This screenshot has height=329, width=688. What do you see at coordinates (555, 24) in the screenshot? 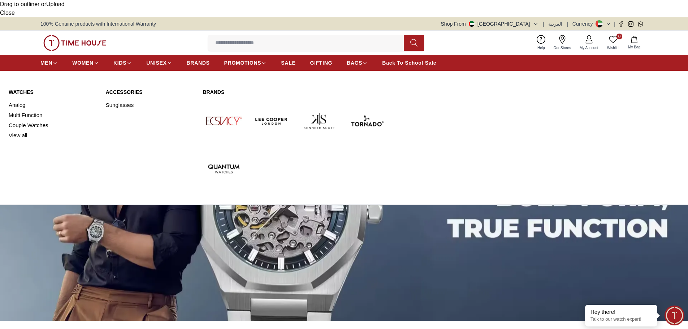
I see `button: العربية` at bounding box center [555, 24].